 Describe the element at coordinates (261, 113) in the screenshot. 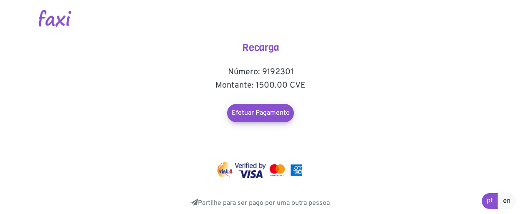

I see `a: Efetuar Pagamento` at that location.